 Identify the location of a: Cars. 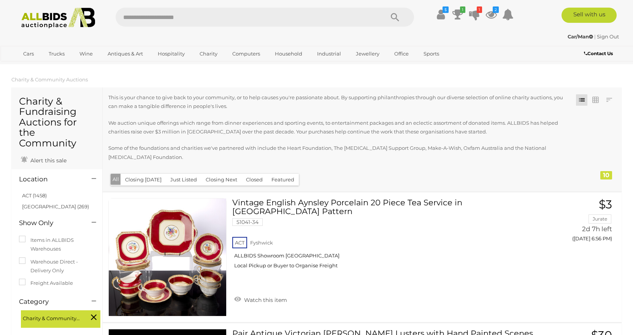
(28, 54).